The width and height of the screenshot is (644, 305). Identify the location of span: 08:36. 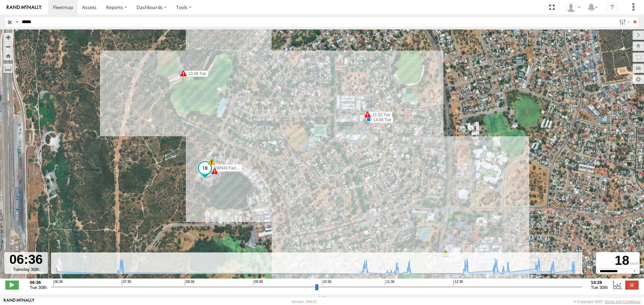
(190, 283).